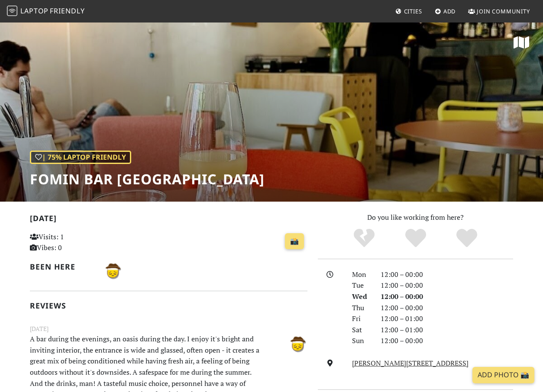 The width and height of the screenshot is (543, 392). What do you see at coordinates (60, 266) in the screenshot?
I see `h2: Been here` at bounding box center [60, 266].